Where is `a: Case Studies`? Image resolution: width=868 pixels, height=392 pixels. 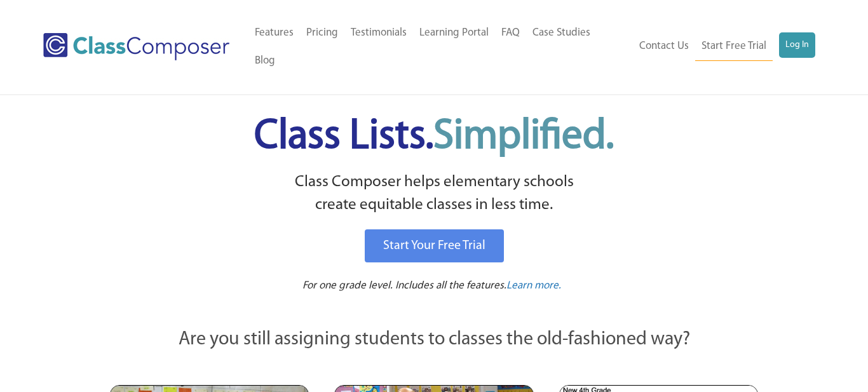
a: Case Studies is located at coordinates (561, 33).